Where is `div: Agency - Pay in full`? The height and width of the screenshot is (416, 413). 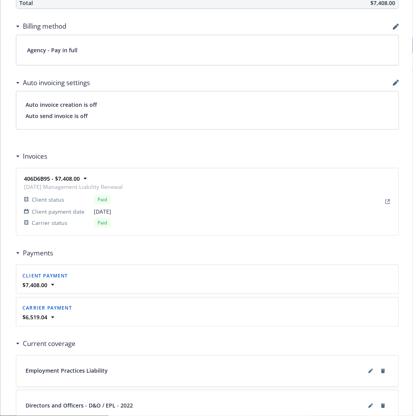 div: Agency - Pay in full is located at coordinates (207, 50).